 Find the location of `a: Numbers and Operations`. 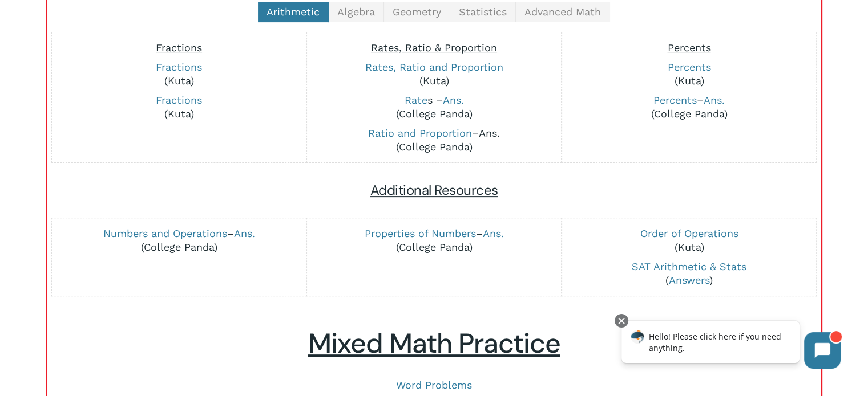

a: Numbers and Operations is located at coordinates (165, 233).